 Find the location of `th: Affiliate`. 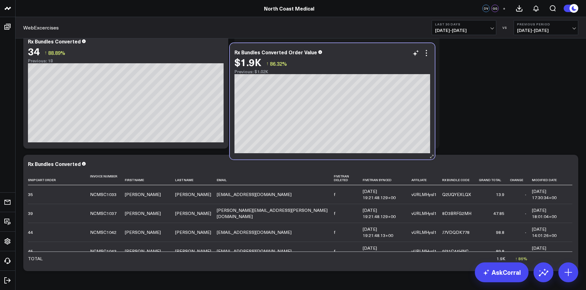

th: Affiliate is located at coordinates (427, 178).